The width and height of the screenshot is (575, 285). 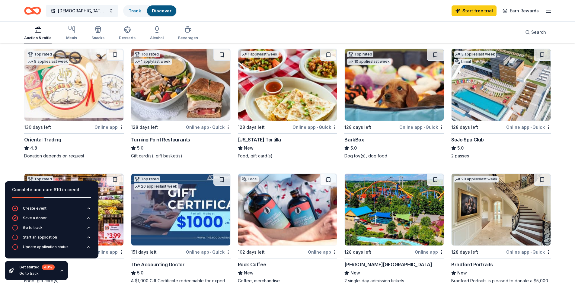 What do you see at coordinates (35, 209) in the screenshot?
I see `div: Create event` at bounding box center [35, 209].